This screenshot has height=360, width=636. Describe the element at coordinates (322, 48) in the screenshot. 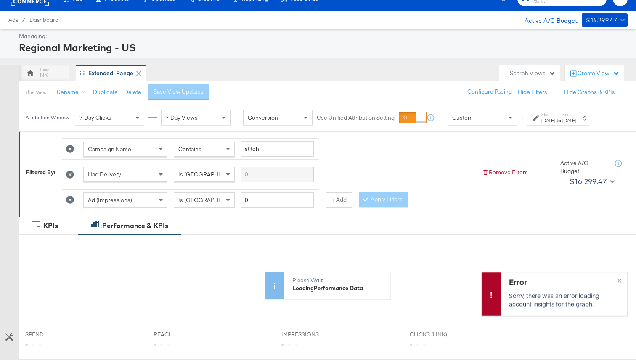

I see `div: Regional Marketing - US` at that location.